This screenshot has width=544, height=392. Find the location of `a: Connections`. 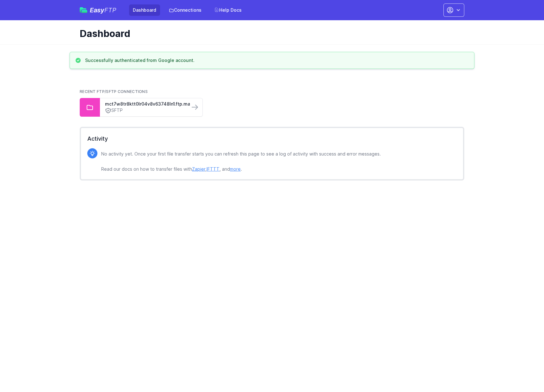

a: Connections is located at coordinates (185, 10).